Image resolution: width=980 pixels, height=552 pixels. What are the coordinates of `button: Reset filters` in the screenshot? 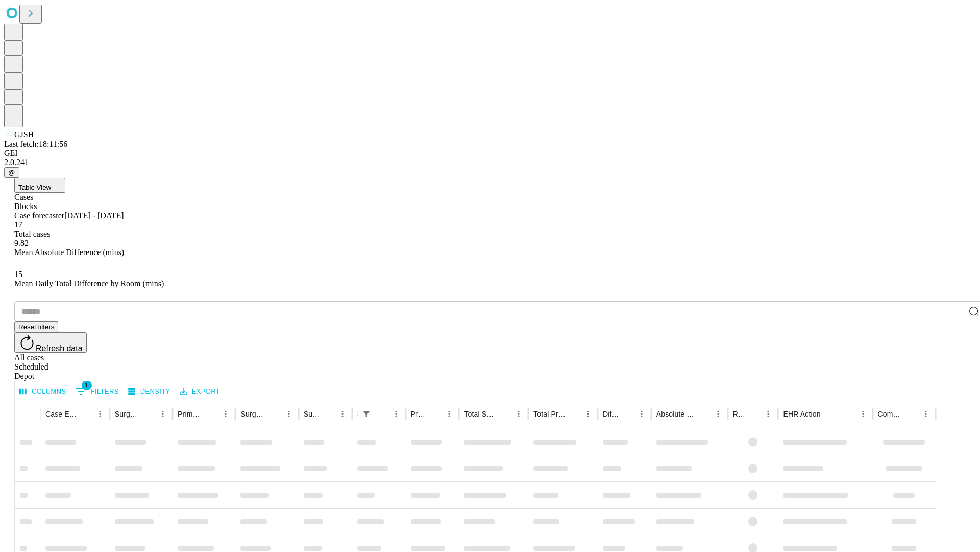 It's located at (36, 326).